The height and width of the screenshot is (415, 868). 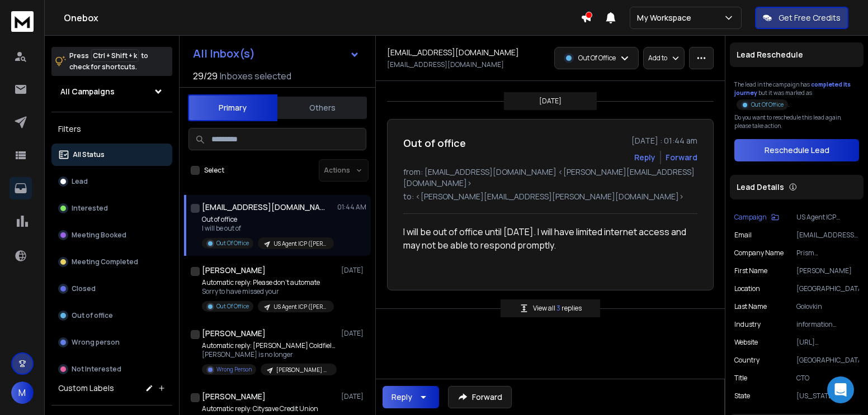 I want to click on p: Campaign, so click(x=750, y=217).